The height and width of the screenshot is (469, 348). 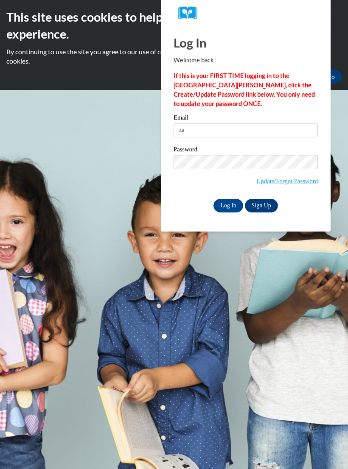 I want to click on a: Sign Up, so click(x=261, y=206).